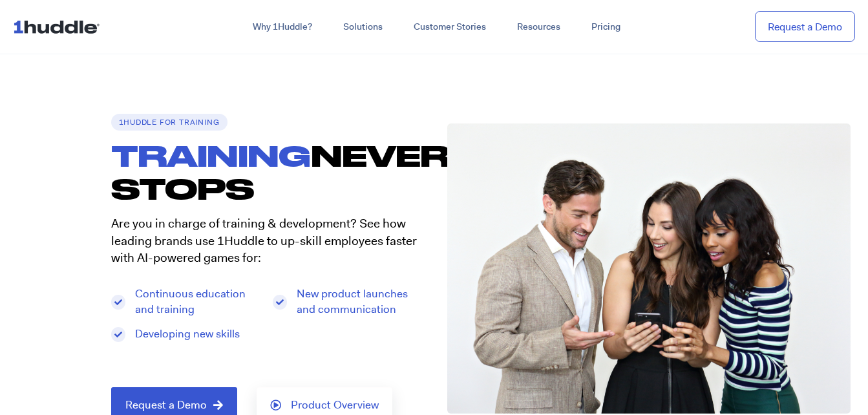  I want to click on a: Customer Stories, so click(450, 27).